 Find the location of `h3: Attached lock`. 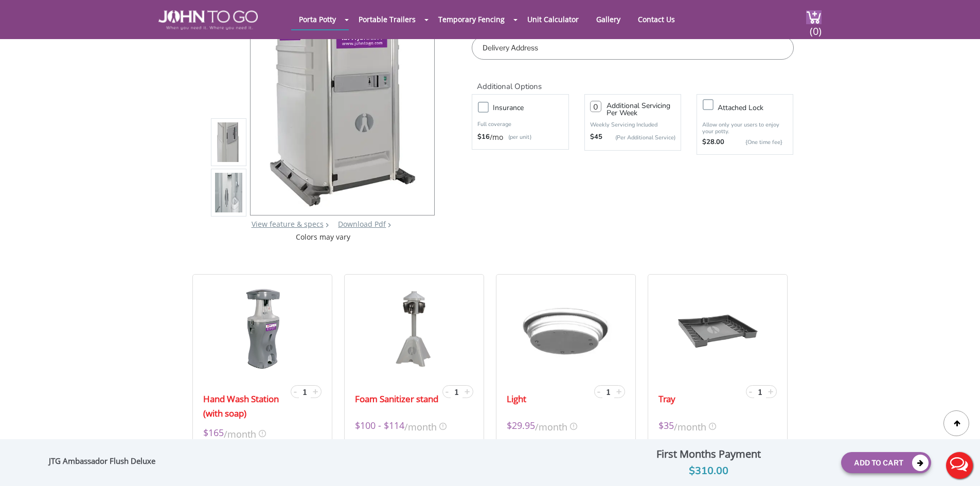

h3: Attached lock is located at coordinates (758, 108).